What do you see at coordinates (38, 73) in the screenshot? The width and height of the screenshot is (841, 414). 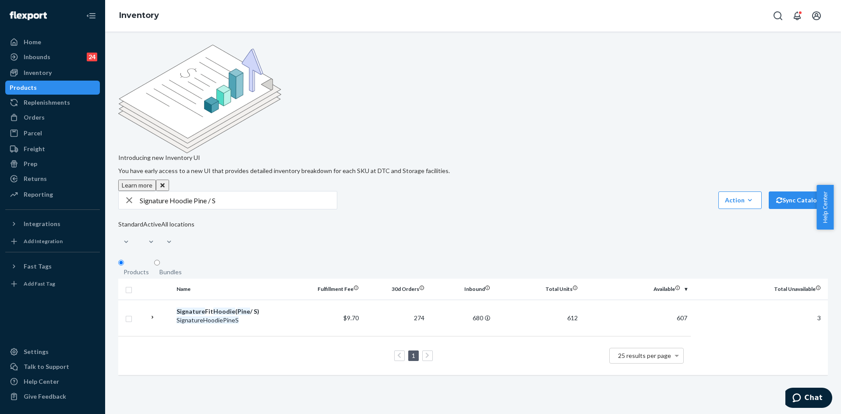 I see `div: Inventory` at bounding box center [38, 73].